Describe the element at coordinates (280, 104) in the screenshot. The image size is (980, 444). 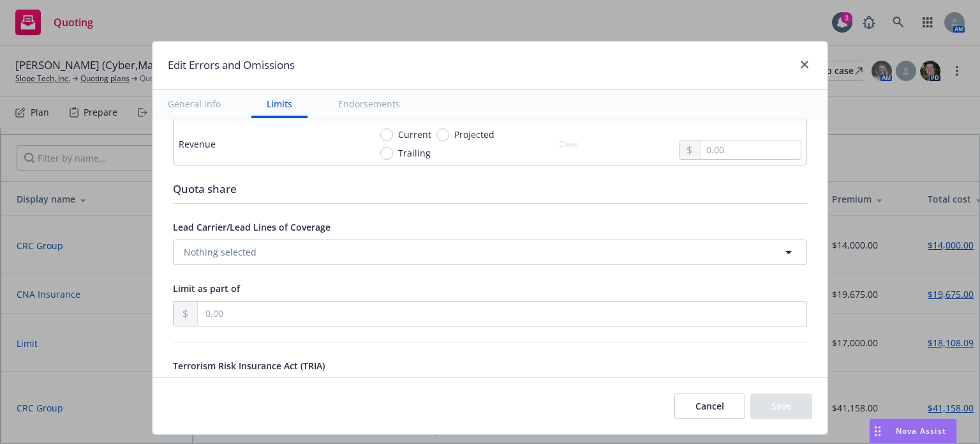
I see `button: Limits` at that location.